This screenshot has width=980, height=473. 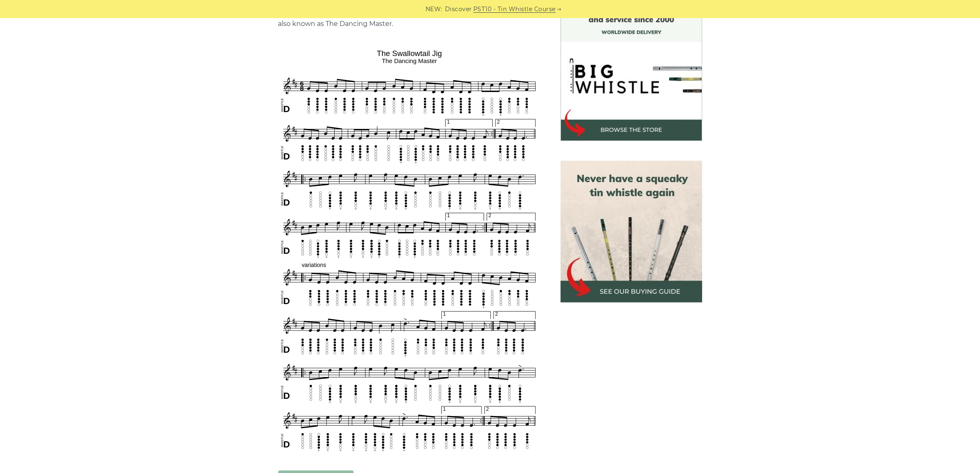 I want to click on img: The Swallowtail Jig Tin Whistle Tabs & Sheet Music, so click(x=410, y=250).